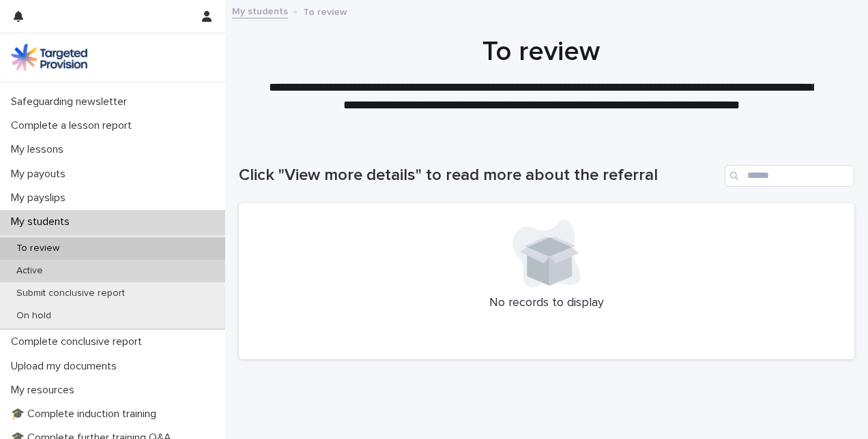 This screenshot has width=868, height=439. I want to click on p: Submit conclusive report, so click(70, 294).